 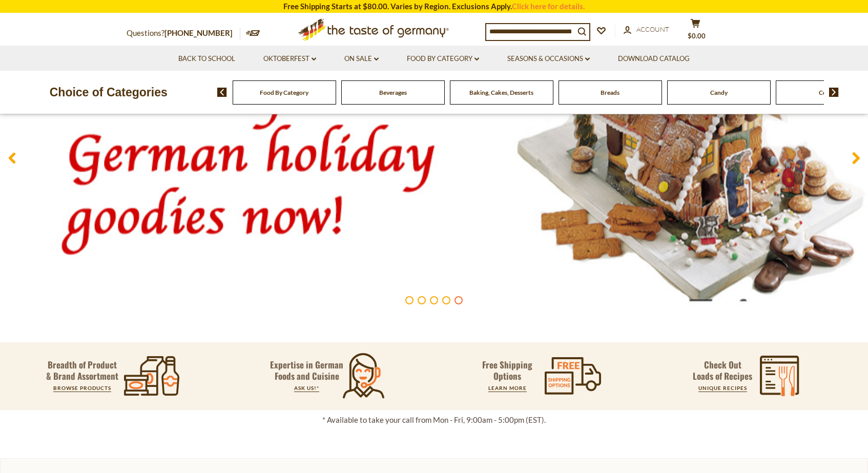 What do you see at coordinates (610, 92) in the screenshot?
I see `a: Breads` at bounding box center [610, 92].